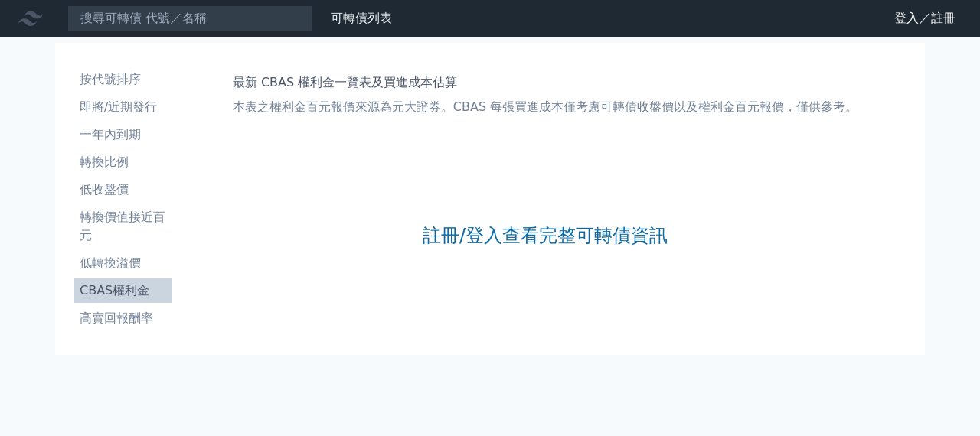 The height and width of the screenshot is (436, 980). Describe the element at coordinates (189, 18) in the screenshot. I see `input: 搜尋可轉債 代號／名稱` at that location.